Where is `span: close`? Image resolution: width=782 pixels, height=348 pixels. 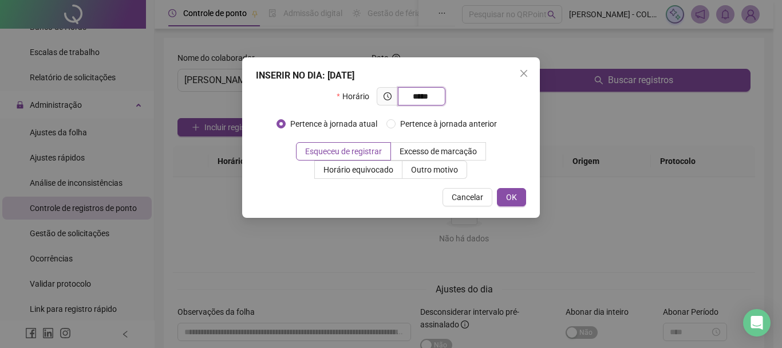 span: close is located at coordinates (524, 73).